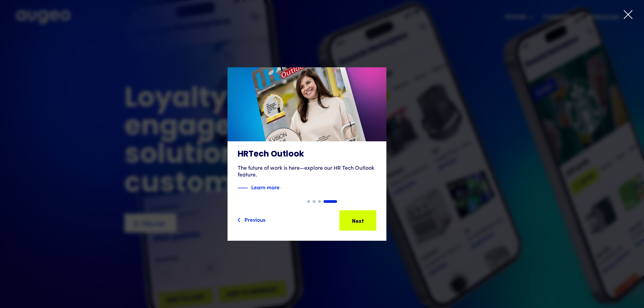 This screenshot has width=644, height=308. I want to click on img: Blue decorative line, so click(243, 188).